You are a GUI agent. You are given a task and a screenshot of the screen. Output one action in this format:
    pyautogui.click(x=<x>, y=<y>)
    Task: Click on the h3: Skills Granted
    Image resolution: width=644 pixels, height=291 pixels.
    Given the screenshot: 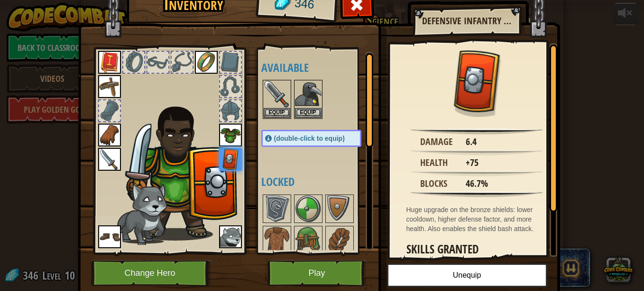 What is the action you would take?
    pyautogui.click(x=479, y=249)
    